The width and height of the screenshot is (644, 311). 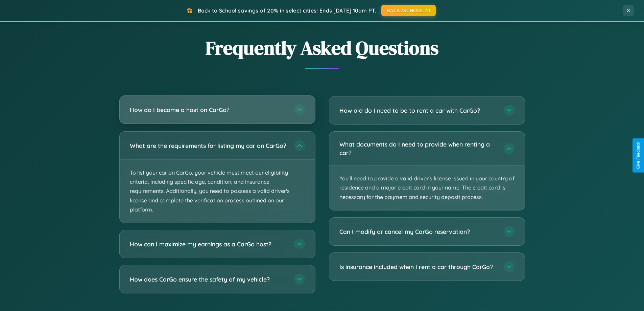 What do you see at coordinates (322, 48) in the screenshot?
I see `h2: Frequently Asked Questions` at bounding box center [322, 48].